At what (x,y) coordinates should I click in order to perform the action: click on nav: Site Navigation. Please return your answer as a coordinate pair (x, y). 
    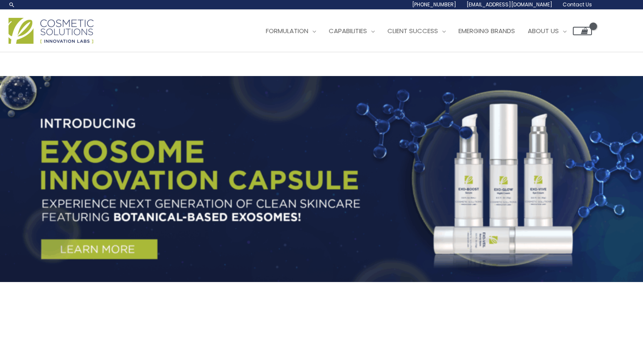
    Looking at the image, I should click on (423, 31).